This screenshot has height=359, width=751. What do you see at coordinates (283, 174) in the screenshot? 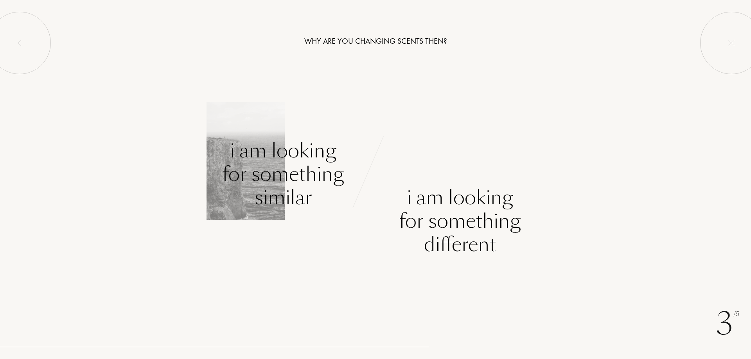
I see `div: I am looking for something similar` at bounding box center [283, 174].